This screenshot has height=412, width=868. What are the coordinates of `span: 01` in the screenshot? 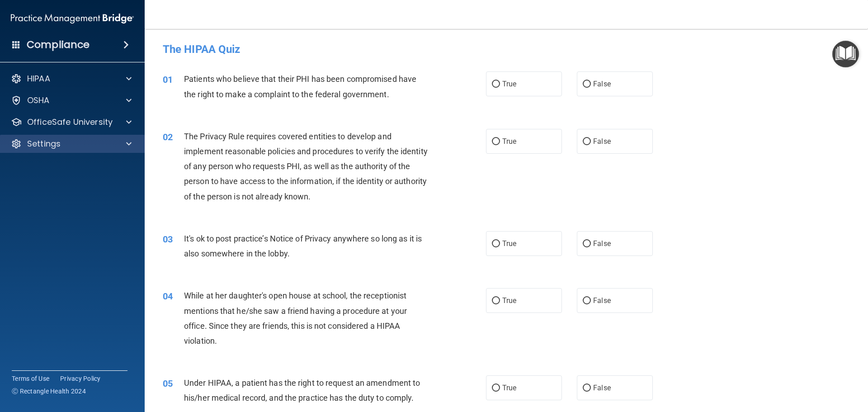 It's located at (168, 80).